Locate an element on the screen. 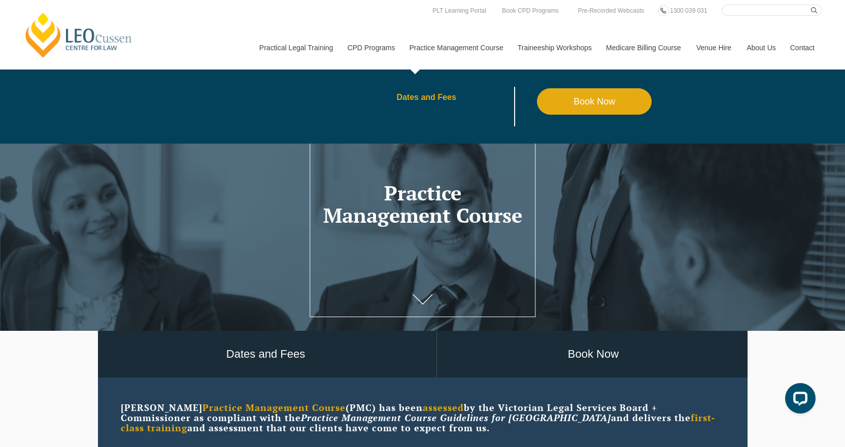 Image resolution: width=845 pixels, height=447 pixels. a: Practical Legal Training is located at coordinates (296, 48).